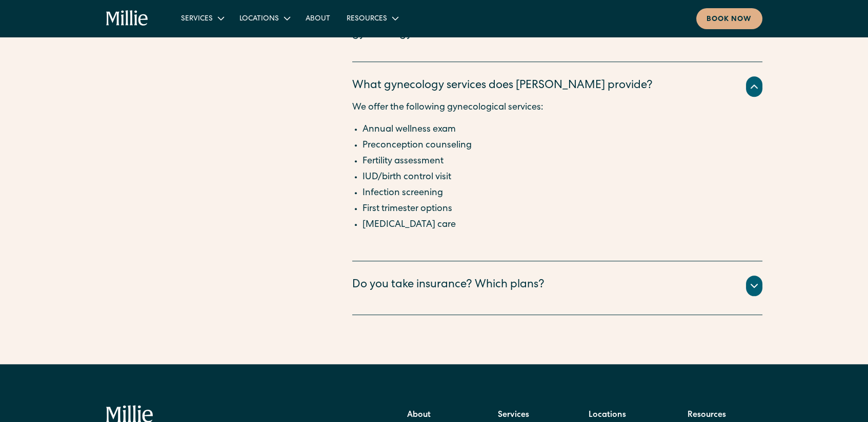 This screenshot has height=422, width=868. What do you see at coordinates (562, 161) in the screenshot?
I see `li: Fertility assessment` at bounding box center [562, 161].